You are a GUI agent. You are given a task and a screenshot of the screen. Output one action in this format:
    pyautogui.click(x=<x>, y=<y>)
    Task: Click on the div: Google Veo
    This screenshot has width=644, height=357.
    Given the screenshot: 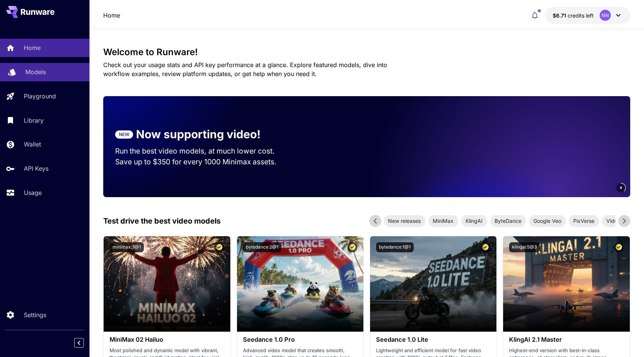 What is the action you would take?
    pyautogui.click(x=547, y=221)
    